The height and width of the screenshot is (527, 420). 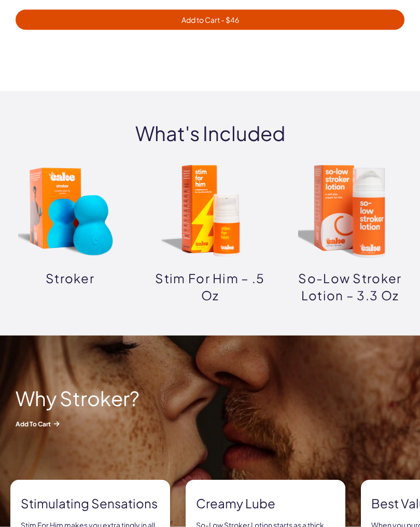 What do you see at coordinates (210, 232) in the screenshot?
I see `a: Stim For Him – .5 oz Stim For Him – .5 oz` at bounding box center [210, 232].